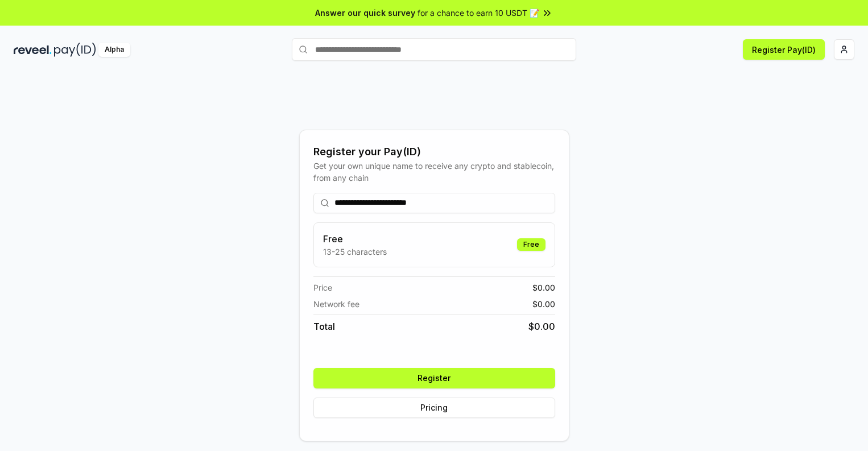  What do you see at coordinates (784, 49) in the screenshot?
I see `button: Register Pay(ID)` at bounding box center [784, 49].